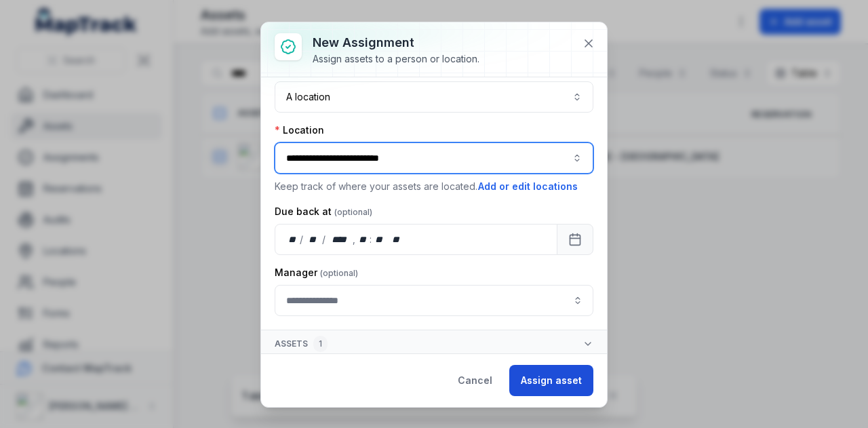  Describe the element at coordinates (396, 240) in the screenshot. I see `div: am/pm,` at that location.